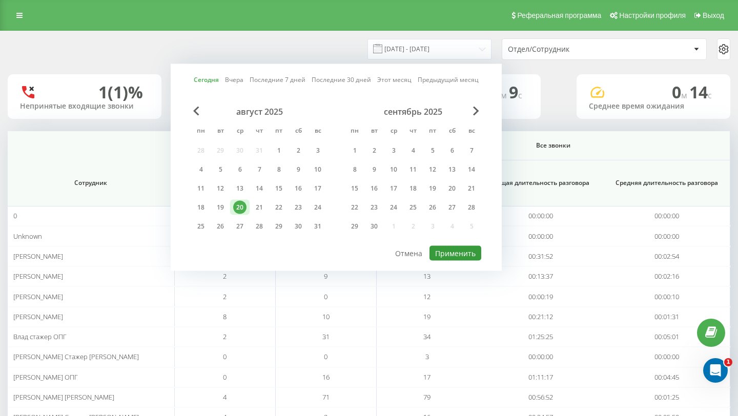 The height and width of the screenshot is (416, 738). I want to click on div: 21, so click(471, 188).